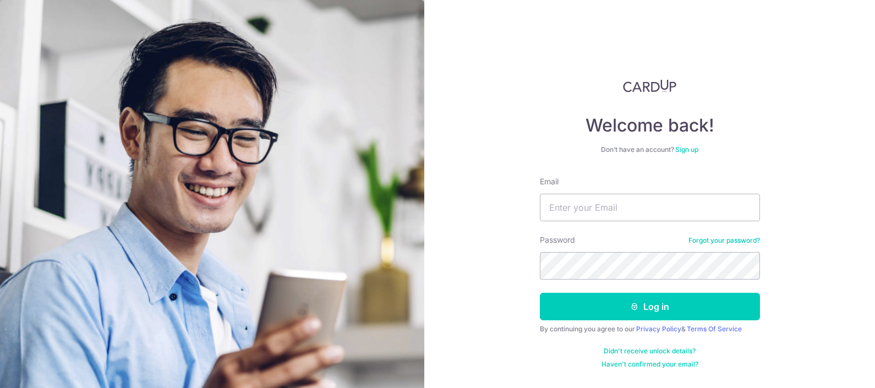 This screenshot has height=388, width=875. I want to click on img: CardUp Logo, so click(650, 86).